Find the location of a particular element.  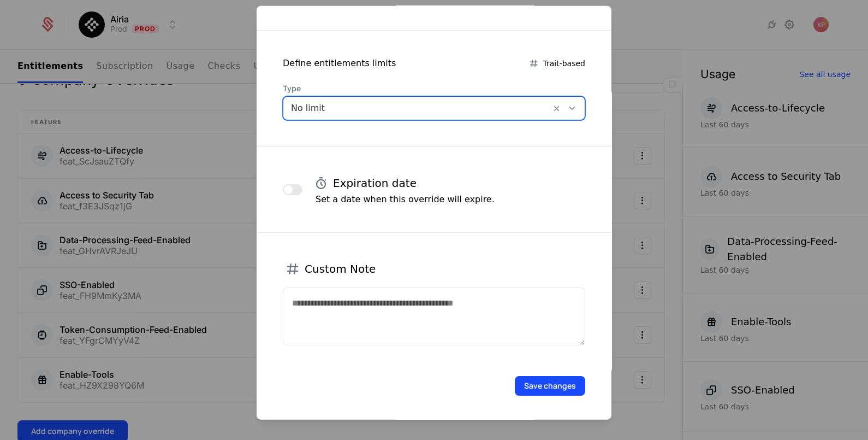

div: Define entitlements limits is located at coordinates (339, 63).